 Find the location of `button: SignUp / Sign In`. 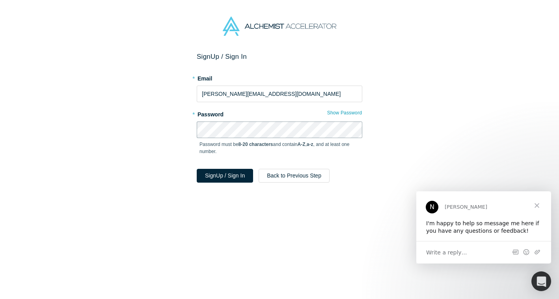

button: SignUp / Sign In is located at coordinates (225, 175).